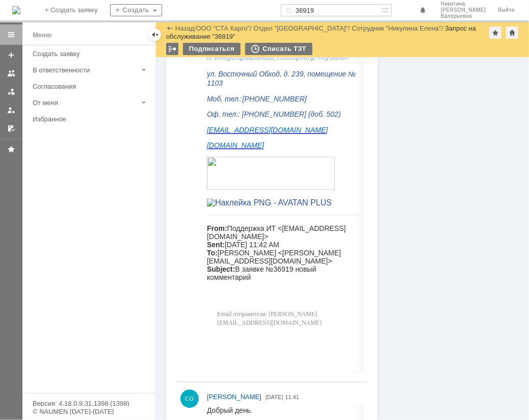 The image size is (529, 420). Describe the element at coordinates (11, 74) in the screenshot. I see `a: Заявки на командах` at that location.